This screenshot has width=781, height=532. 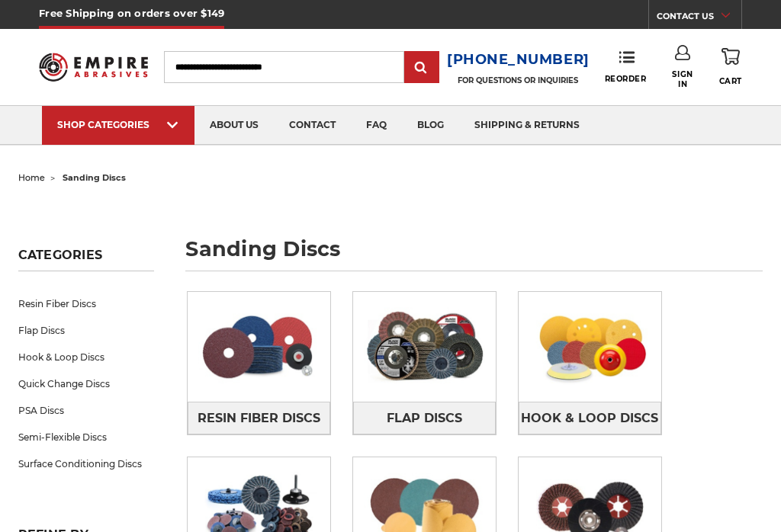 What do you see at coordinates (422, 68) in the screenshot?
I see `input: Submit` at bounding box center [422, 68].